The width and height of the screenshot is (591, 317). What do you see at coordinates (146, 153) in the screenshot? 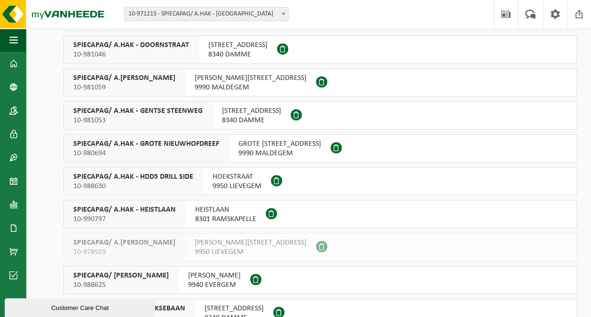
I see `span: 10-980694` at bounding box center [146, 153].